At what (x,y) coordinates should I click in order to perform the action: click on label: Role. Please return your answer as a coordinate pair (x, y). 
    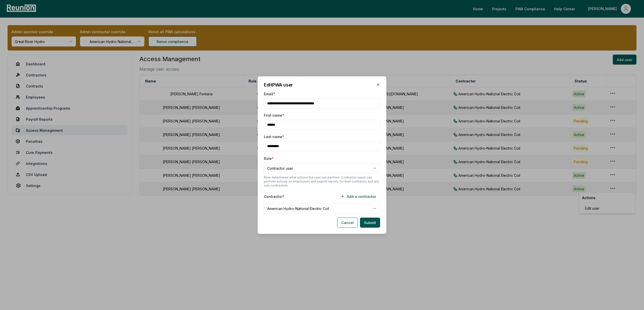
    Looking at the image, I should click on (269, 158).